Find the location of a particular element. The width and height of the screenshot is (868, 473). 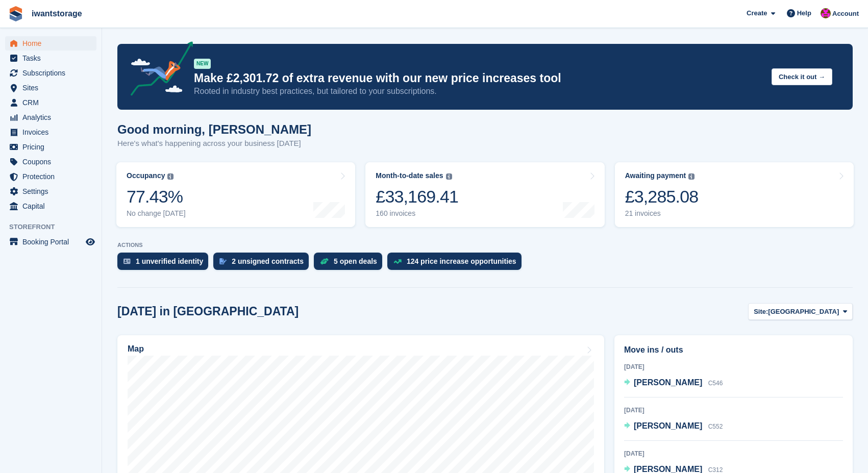

div: Awaiting payment is located at coordinates (656, 176).